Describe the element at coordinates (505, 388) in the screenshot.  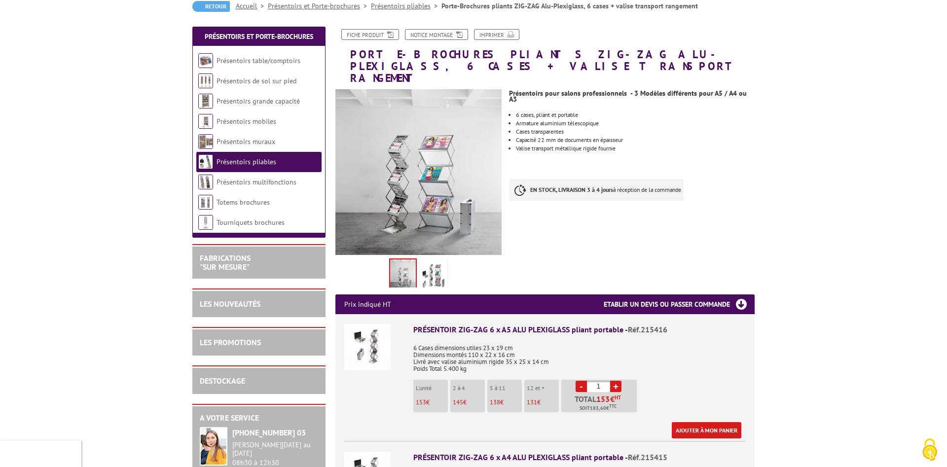
I see `p: 5 à 11` at that location.